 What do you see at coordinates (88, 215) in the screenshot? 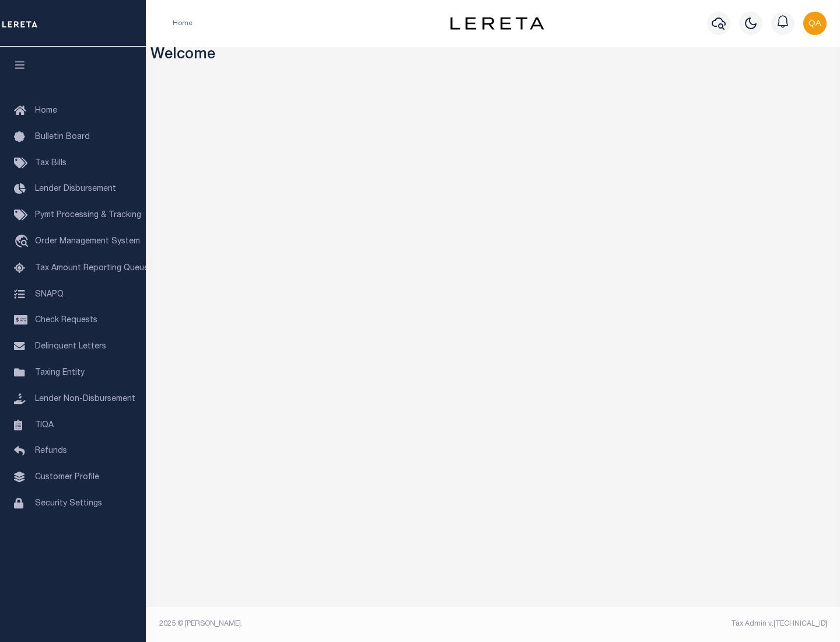
I see `span: Pymt Processing & Tracking` at bounding box center [88, 215].